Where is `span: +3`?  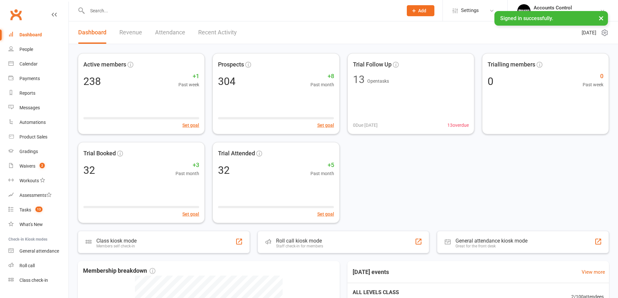
span: +3 is located at coordinates (187, 165).